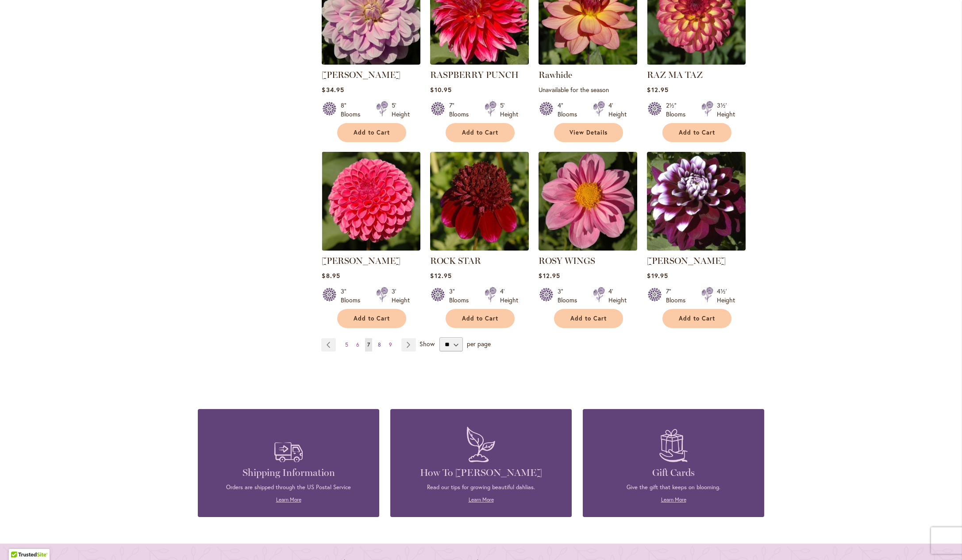 The image size is (962, 560). I want to click on a: Ryan C, so click(696, 247).